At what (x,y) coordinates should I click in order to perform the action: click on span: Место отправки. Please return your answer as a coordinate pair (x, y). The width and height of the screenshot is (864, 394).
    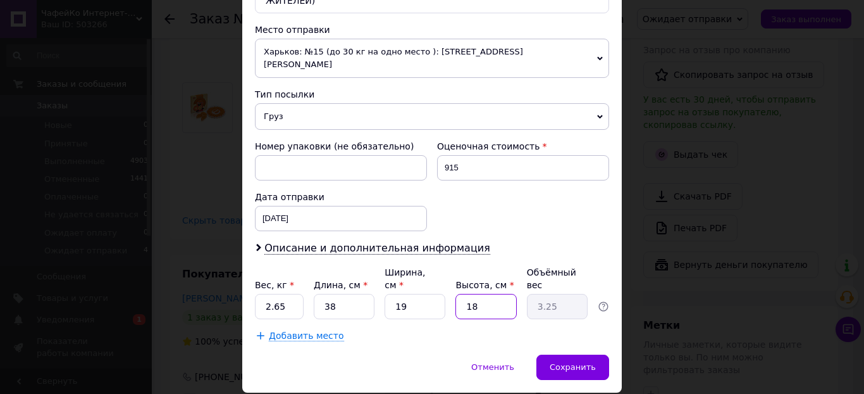
    Looking at the image, I should click on (292, 30).